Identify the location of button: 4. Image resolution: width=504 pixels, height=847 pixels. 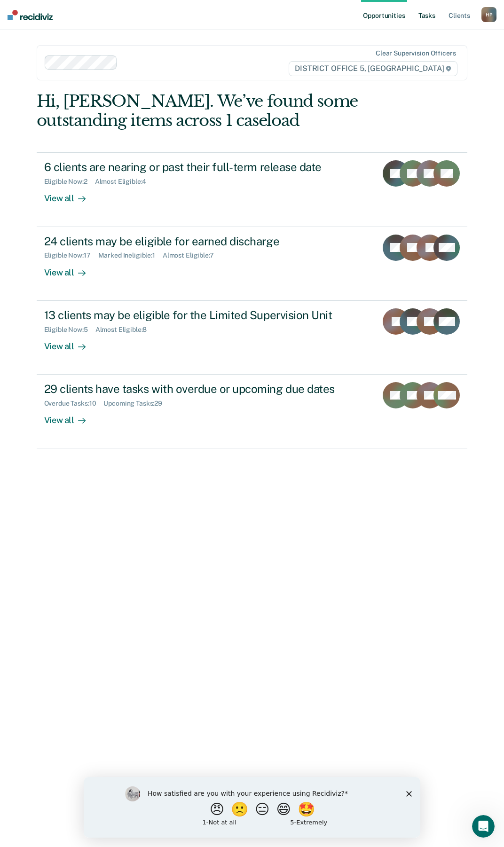
(200, 32).